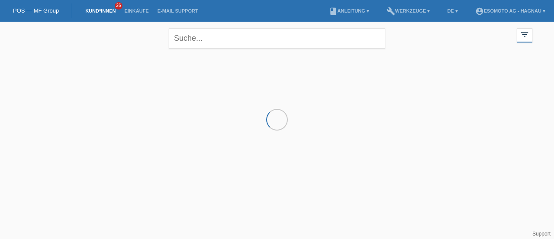 Image resolution: width=554 pixels, height=239 pixels. What do you see at coordinates (391, 11) in the screenshot?
I see `i: build` at bounding box center [391, 11].